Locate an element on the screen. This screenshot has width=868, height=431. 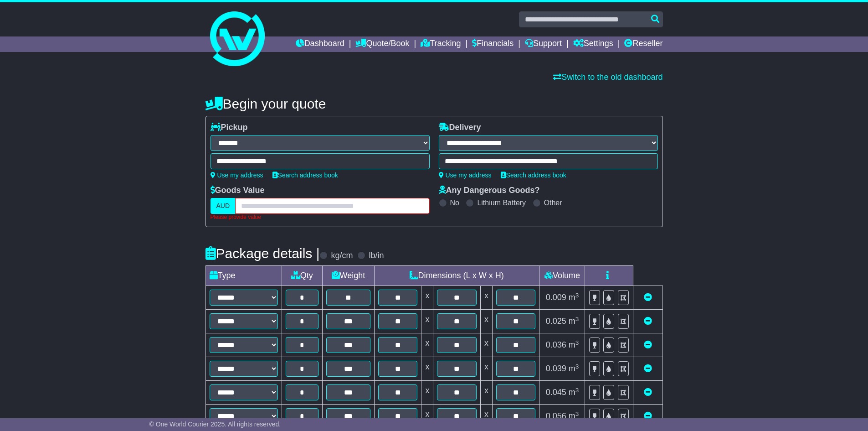
span: 0.025 is located at coordinates (556, 321).